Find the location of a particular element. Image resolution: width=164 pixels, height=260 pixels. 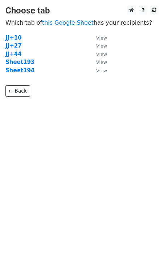

a: JJ+44 is located at coordinates (13, 54).